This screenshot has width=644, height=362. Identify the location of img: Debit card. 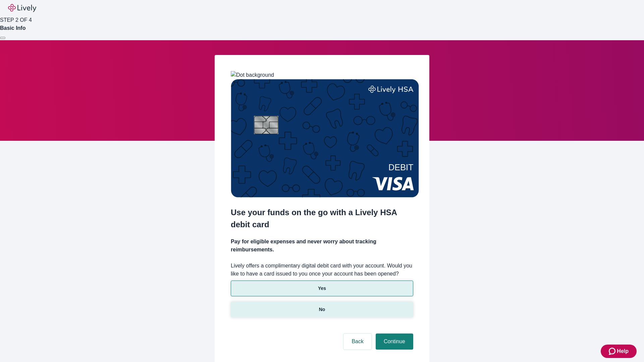
(324, 138).